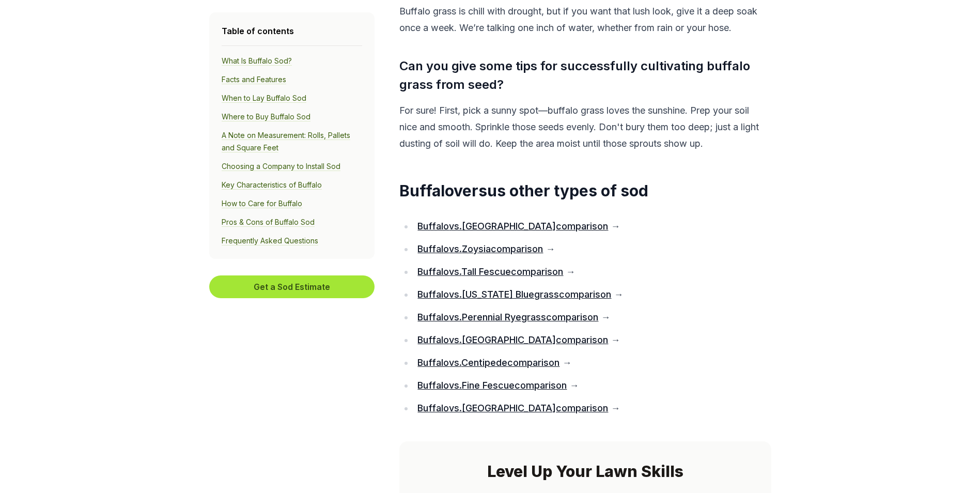  Describe the element at coordinates (584, 20) in the screenshot. I see `p: Buffalo grass is chill with drought, but if you want that lush look, give it a deep soak once a w...` at that location.